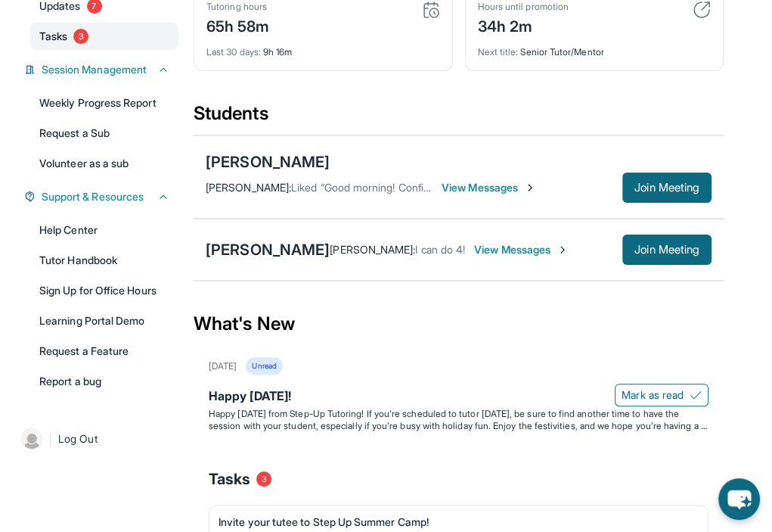  Describe the element at coordinates (452, 522) in the screenshot. I see `div: Invite your tutee to Step Up Summer Camp!` at that location.